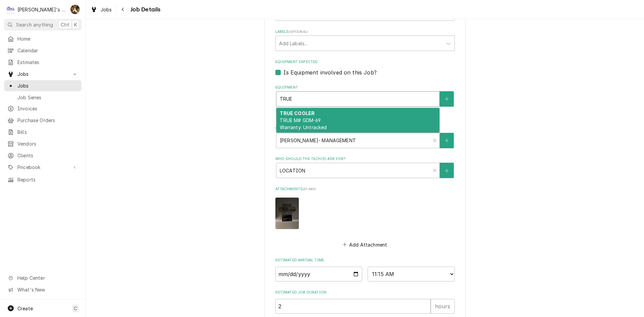 This screenshot has width=644, height=317. I want to click on span: Create, so click(25, 308).